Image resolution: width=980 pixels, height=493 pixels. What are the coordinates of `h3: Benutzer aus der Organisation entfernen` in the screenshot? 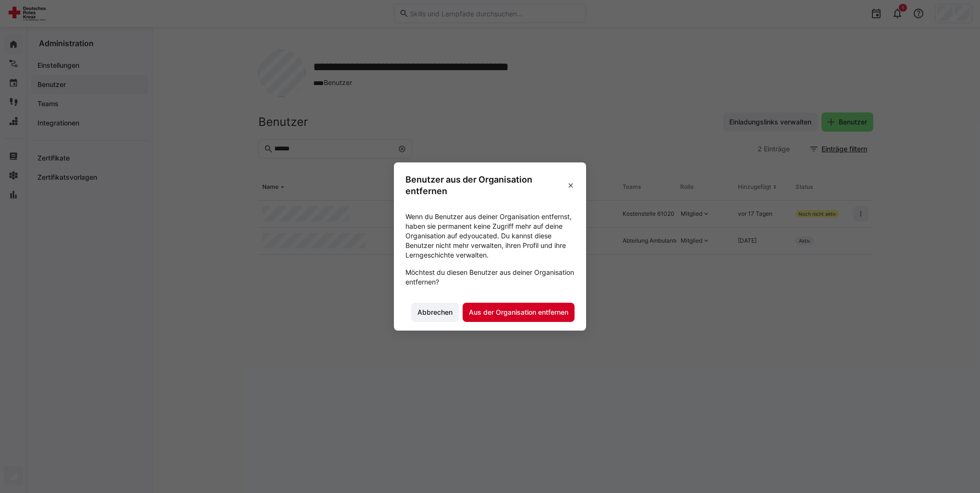 It's located at (484, 185).